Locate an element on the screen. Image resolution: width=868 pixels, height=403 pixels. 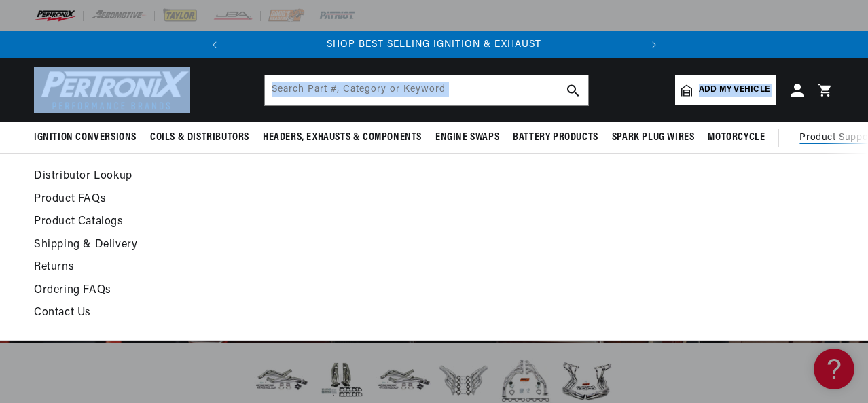
summary: Motorcycle is located at coordinates (737, 137).